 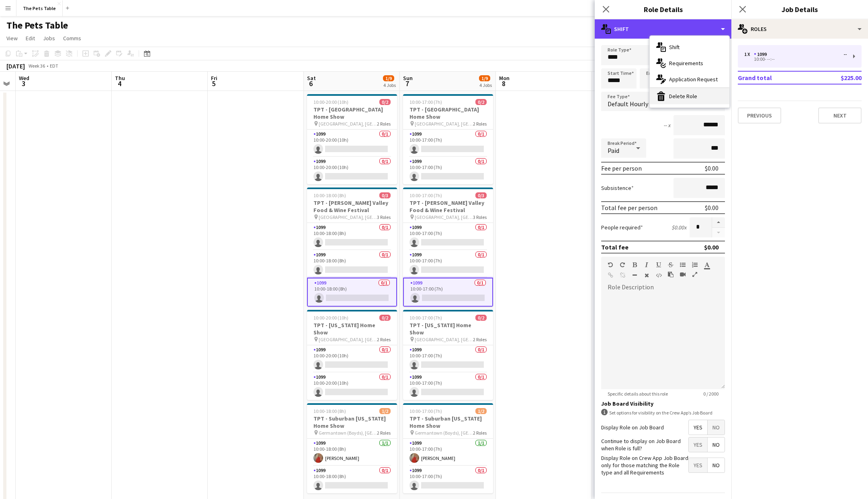 I want to click on span: Week 36, so click(x=37, y=65).